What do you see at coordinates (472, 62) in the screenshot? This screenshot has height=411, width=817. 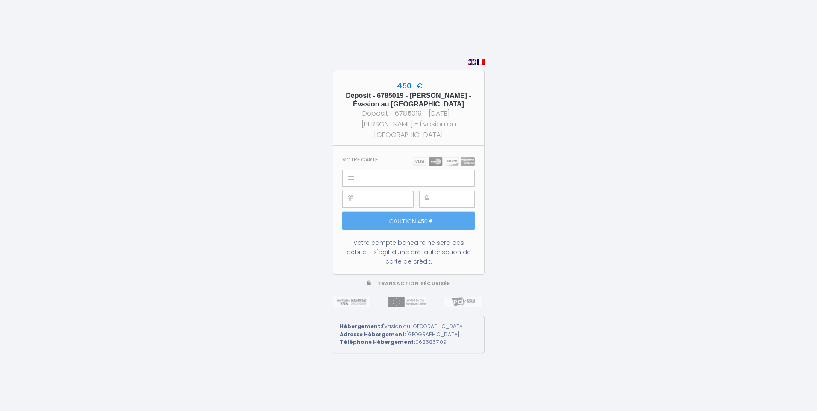 I see `img: en.png` at bounding box center [472, 62].